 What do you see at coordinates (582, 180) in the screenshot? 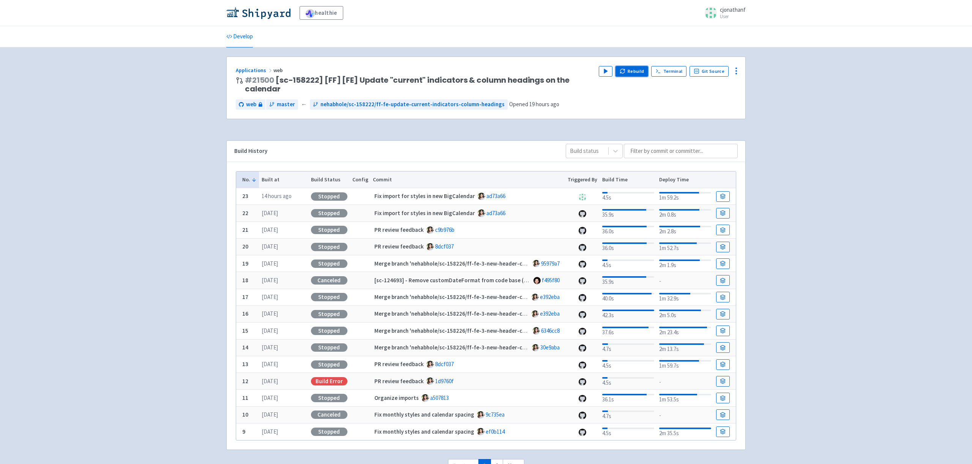
I see `th: Triggered By` at bounding box center [582, 180].